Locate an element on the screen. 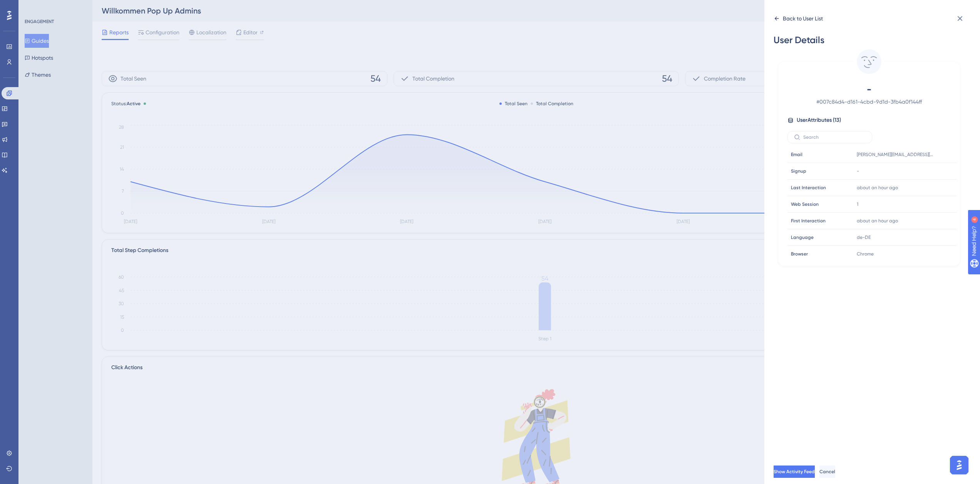 This screenshot has height=484, width=980. span: Chrome is located at coordinates (865, 254).